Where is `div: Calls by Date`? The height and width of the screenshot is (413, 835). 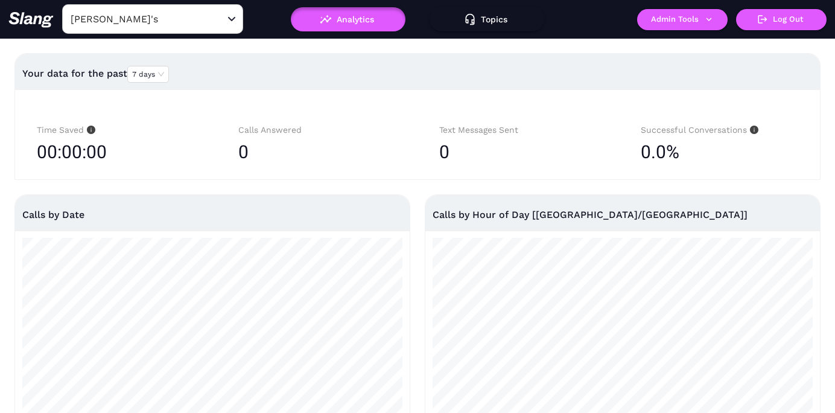
div: Calls by Date is located at coordinates (212, 214).